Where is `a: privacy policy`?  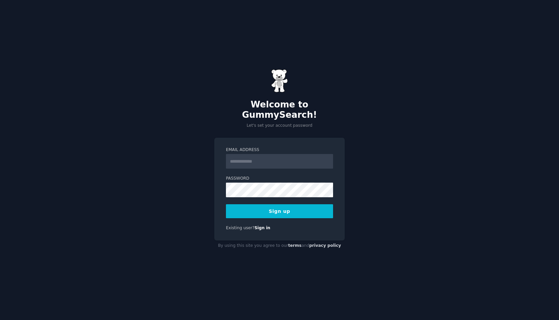
a: privacy policy is located at coordinates (325, 246).